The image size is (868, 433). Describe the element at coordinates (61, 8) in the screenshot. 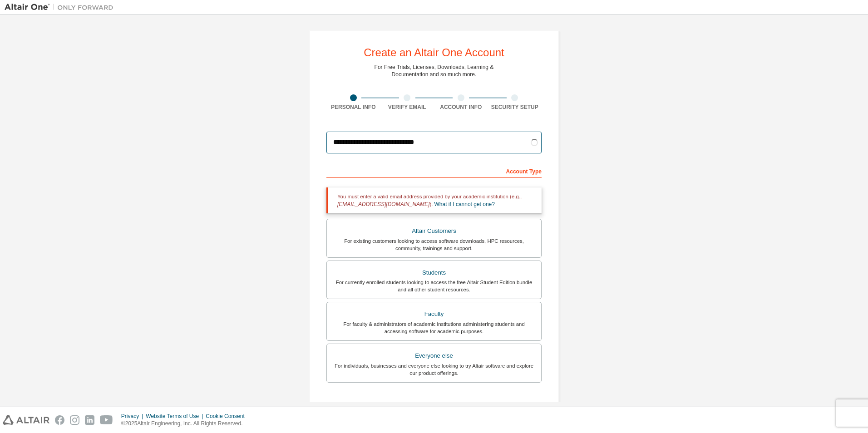

I see `img: Altair One` at that location.